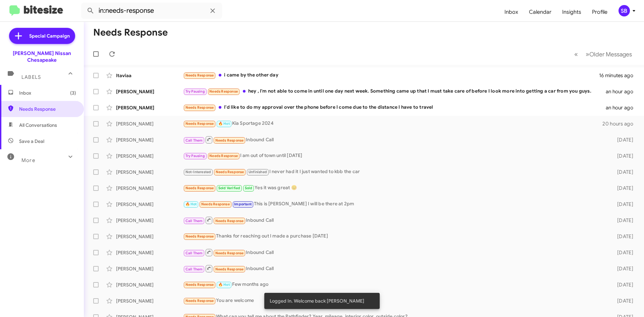 The width and height of the screenshot is (644, 317). I want to click on nav: Page navigation example, so click(603, 54).